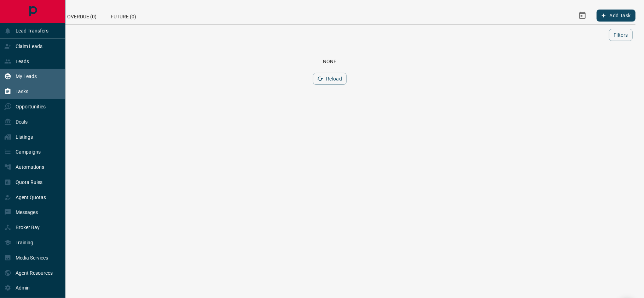 The image size is (644, 298). Describe the element at coordinates (621, 35) in the screenshot. I see `button: Filters` at that location.